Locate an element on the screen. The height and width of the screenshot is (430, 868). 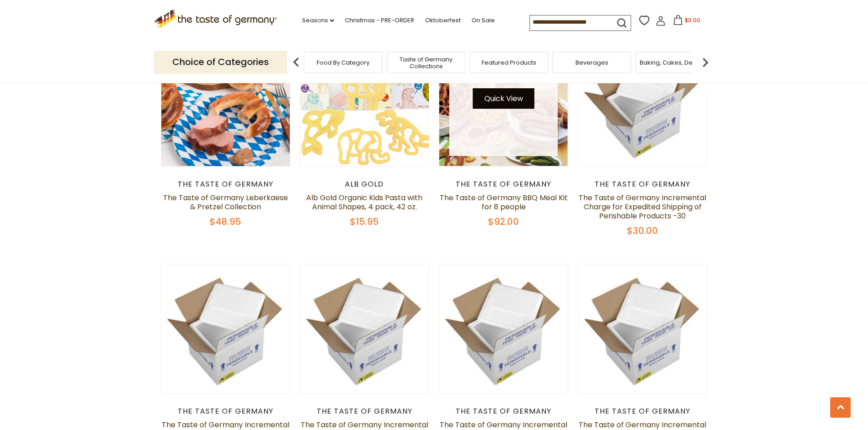
span: $30.00 is located at coordinates (642, 230).